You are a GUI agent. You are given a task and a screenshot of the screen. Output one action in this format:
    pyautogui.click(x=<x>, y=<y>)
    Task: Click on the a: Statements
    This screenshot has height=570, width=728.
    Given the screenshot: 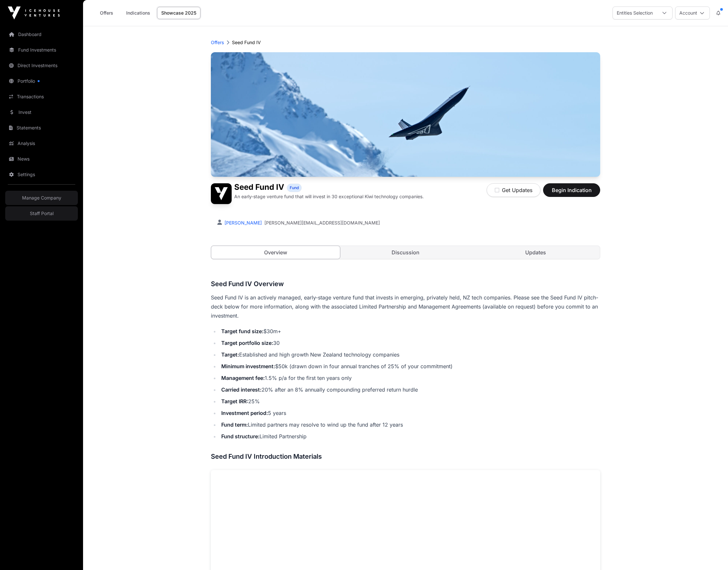 What is the action you would take?
    pyautogui.click(x=42, y=128)
    